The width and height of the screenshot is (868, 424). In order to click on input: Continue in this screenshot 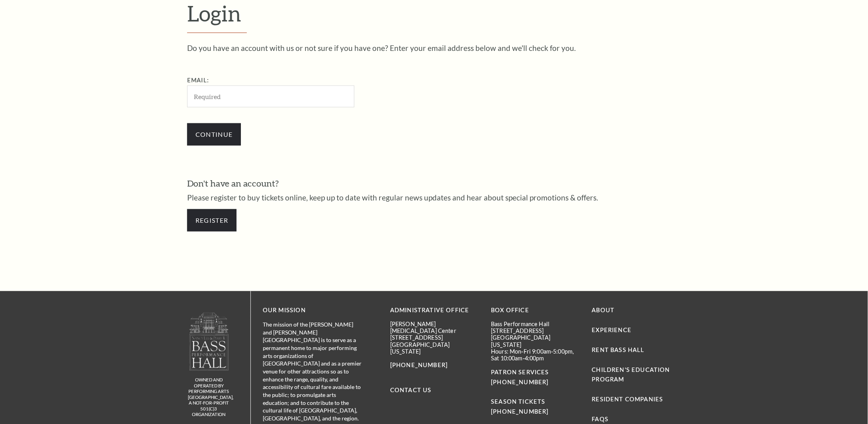, I will do `click(214, 135)`.